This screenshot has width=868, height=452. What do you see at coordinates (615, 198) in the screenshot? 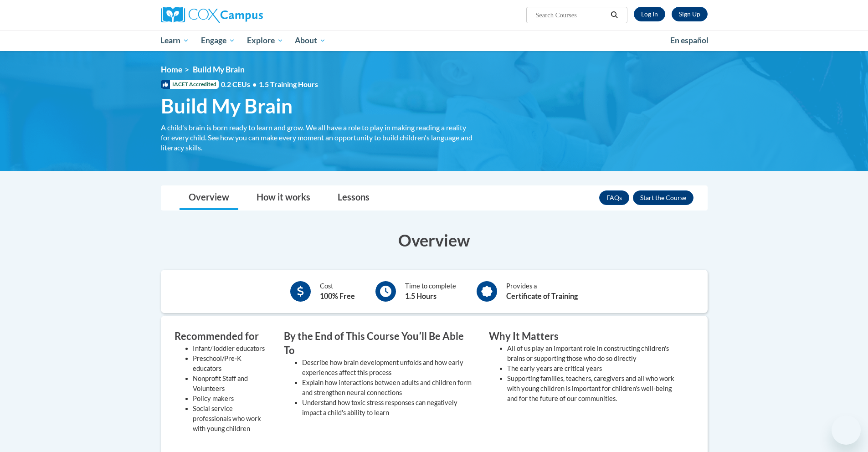
I see `a: FAQs` at bounding box center [615, 198].